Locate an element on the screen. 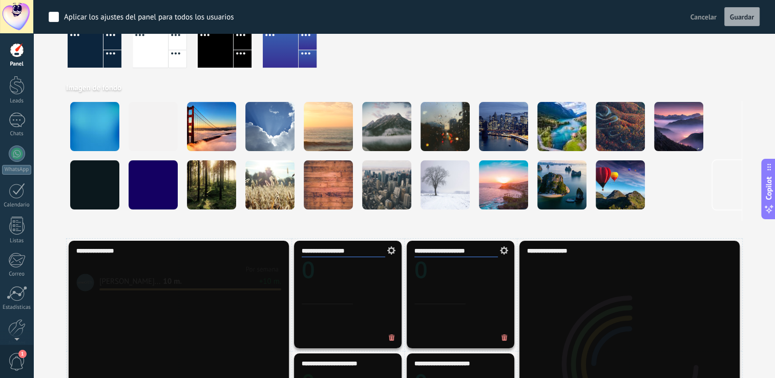 The image size is (775, 378). div: Leads is located at coordinates (17, 101).